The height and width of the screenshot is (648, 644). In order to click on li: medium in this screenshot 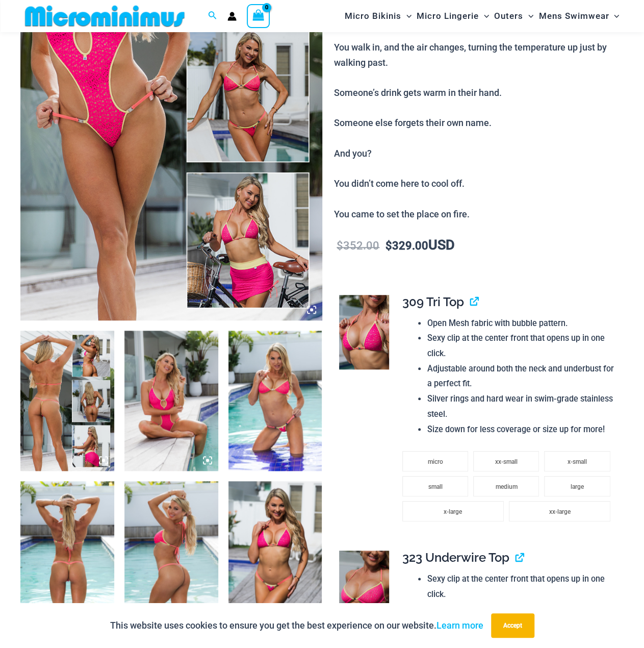, I will do `click(506, 486)`.